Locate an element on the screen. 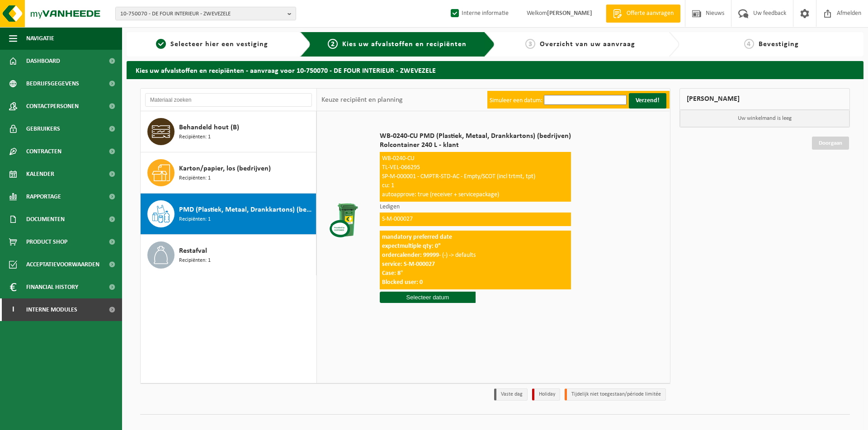 This screenshot has width=868, height=430. button: Karton/papier, los (bedrijven) Recipiënten: 1 is located at coordinates (228, 173).